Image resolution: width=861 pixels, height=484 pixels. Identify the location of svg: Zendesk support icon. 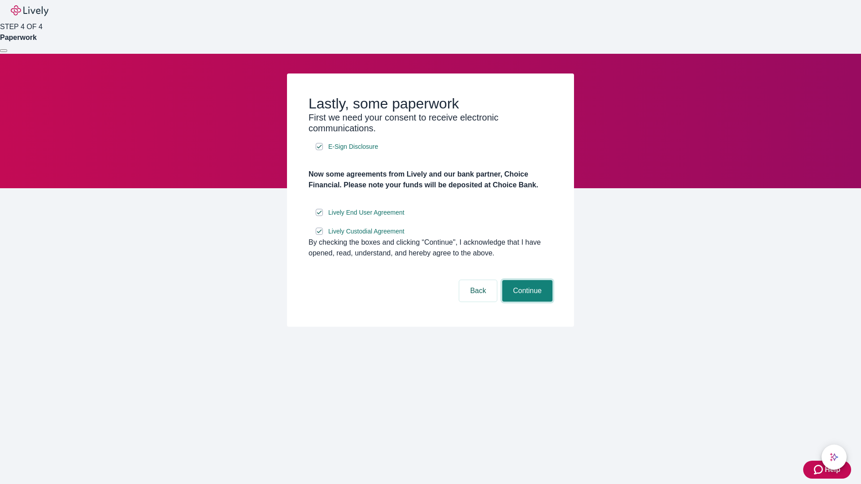
(819, 470).